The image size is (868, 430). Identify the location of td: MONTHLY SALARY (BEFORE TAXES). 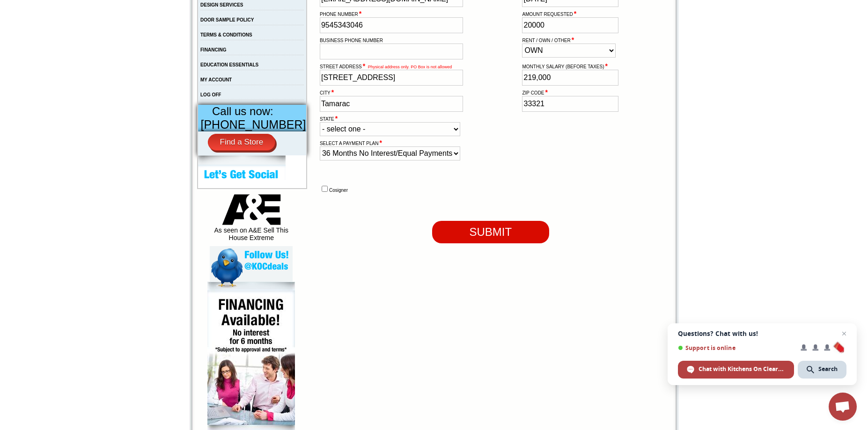
(570, 74).